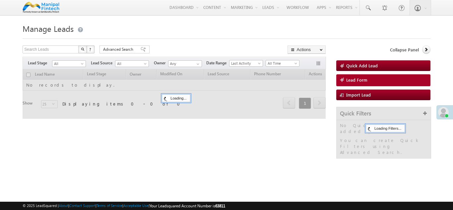 This screenshot has width=453, height=210. What do you see at coordinates (197, 64) in the screenshot?
I see `a: Show All Items` at bounding box center [197, 64].